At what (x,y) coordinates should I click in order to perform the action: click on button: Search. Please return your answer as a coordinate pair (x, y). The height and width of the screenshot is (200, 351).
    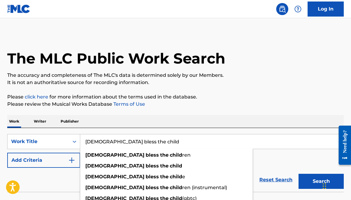
    Looking at the image, I should click on (321, 182).